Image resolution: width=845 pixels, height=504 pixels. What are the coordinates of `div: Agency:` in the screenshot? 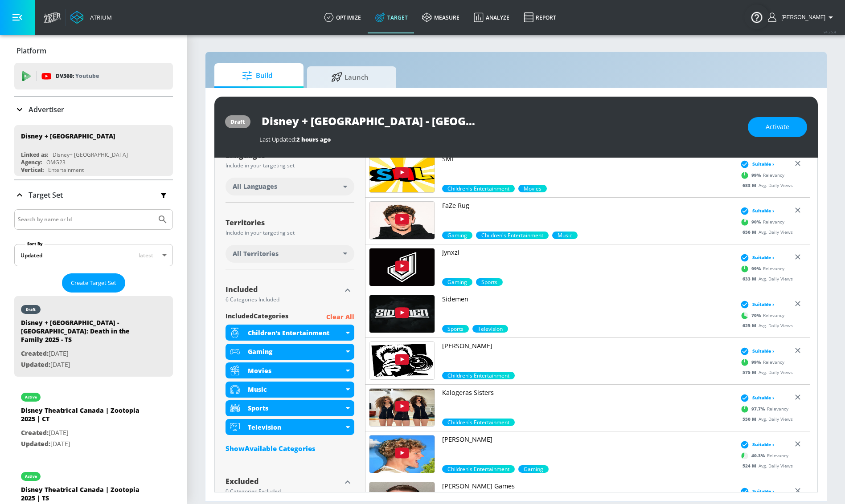 It's located at (31, 162).